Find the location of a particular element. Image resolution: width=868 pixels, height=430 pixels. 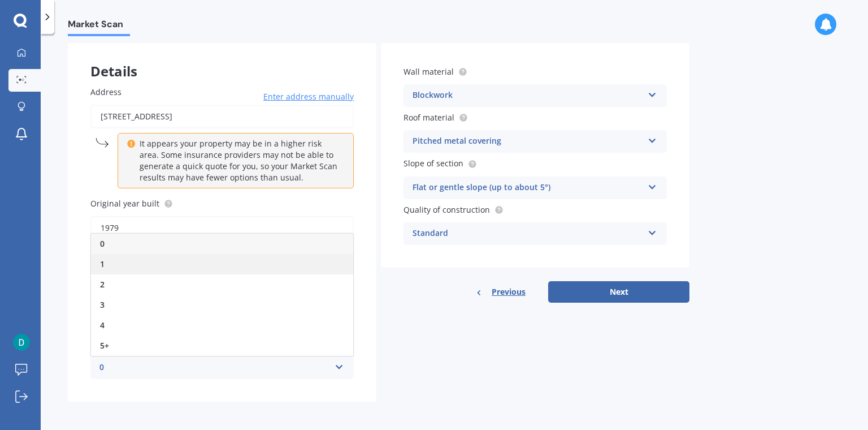

span: Roof material is located at coordinates (429, 117).